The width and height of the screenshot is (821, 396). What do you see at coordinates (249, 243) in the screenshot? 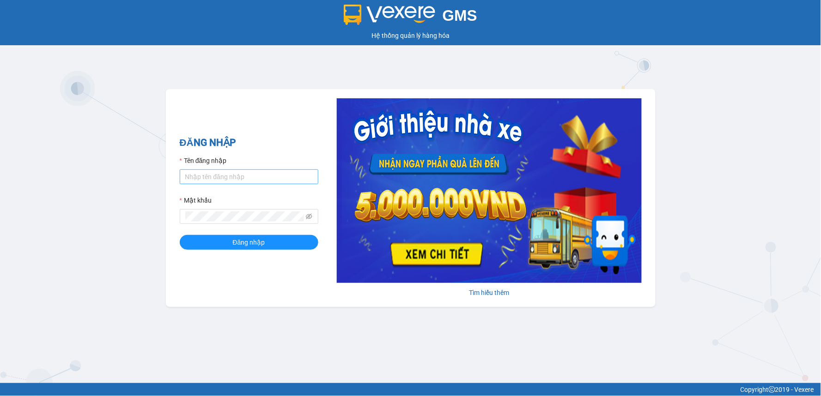
I see `button: Đăng nhập` at bounding box center [249, 243].